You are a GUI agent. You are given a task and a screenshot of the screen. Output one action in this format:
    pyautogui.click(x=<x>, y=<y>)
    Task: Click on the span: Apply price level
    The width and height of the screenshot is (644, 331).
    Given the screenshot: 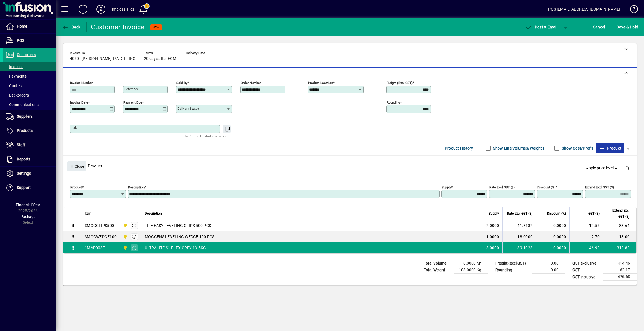 What is the action you would take?
    pyautogui.click(x=602, y=168)
    